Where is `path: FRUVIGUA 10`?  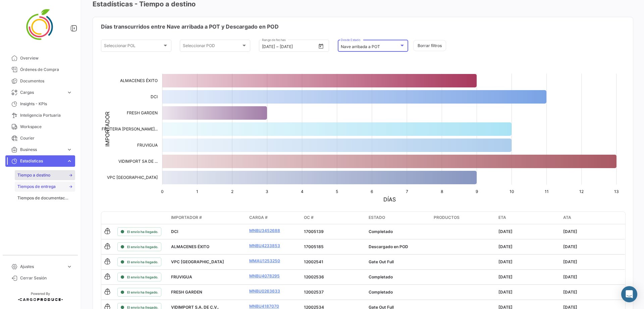 path: FRUVIGUA 10 is located at coordinates (337, 145).